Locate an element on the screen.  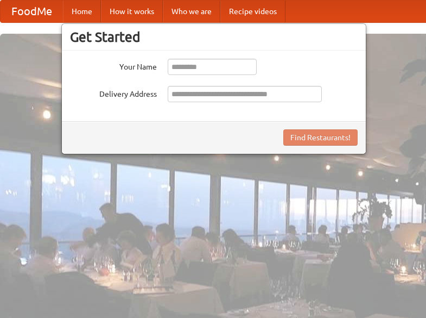
a: FoodMe is located at coordinates (31, 11).